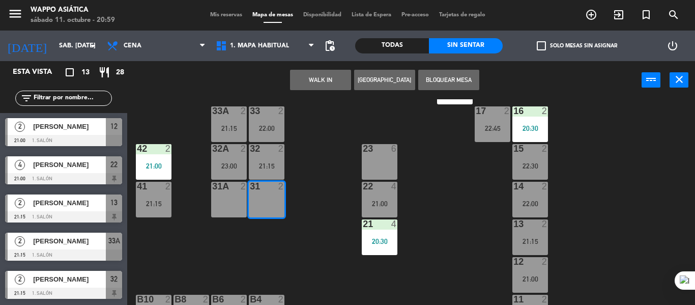  I want to click on div: 14, so click(513, 186).